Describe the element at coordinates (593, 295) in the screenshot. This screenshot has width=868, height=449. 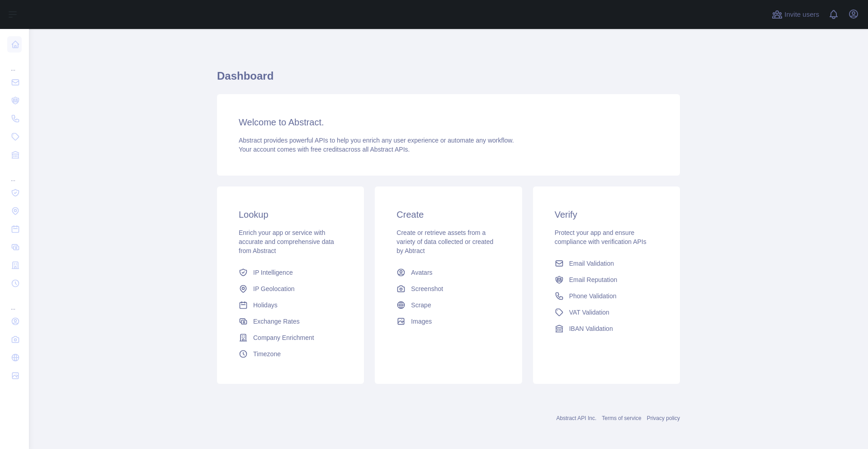
I see `span: Phone Validation` at that location.